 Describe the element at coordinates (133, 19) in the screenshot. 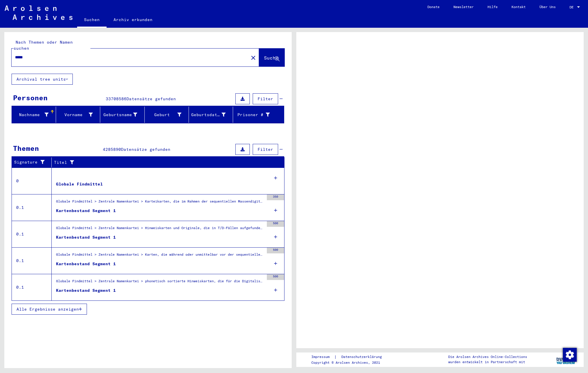

I see `a: Archiv erkunden` at that location.